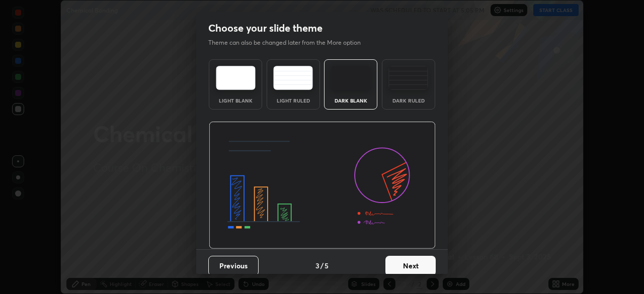 The image size is (644, 294). What do you see at coordinates (234, 266) in the screenshot?
I see `button: Previous` at bounding box center [234, 266].